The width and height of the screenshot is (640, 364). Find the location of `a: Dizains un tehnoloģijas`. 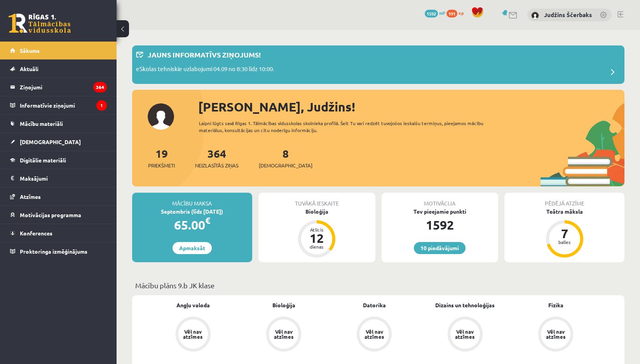

a: Dizains un tehnoloģijas is located at coordinates (465, 305).